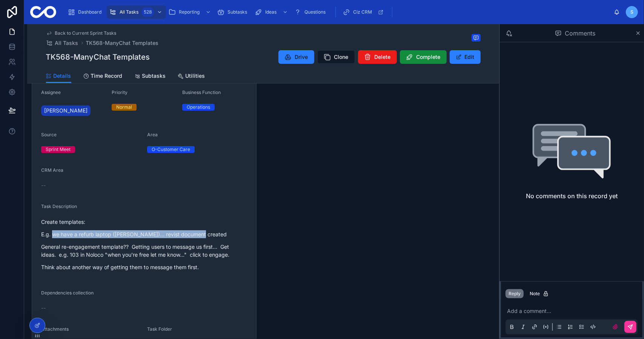 The height and width of the screenshot is (339, 644). I want to click on span: Utilities, so click(195, 76).